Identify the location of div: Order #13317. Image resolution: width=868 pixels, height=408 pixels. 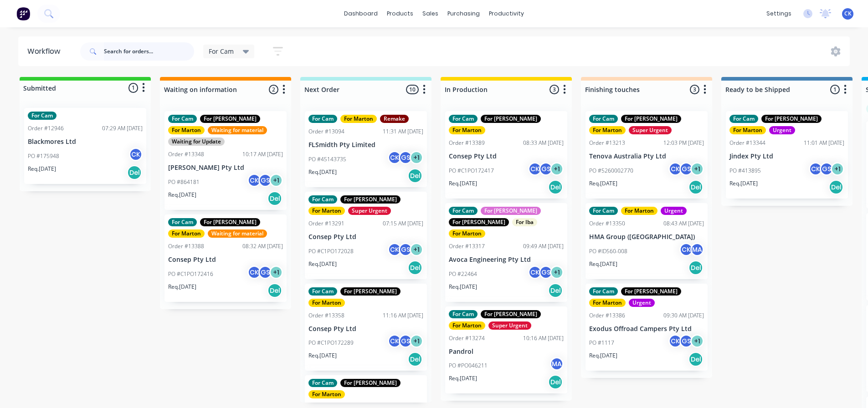
(467, 246).